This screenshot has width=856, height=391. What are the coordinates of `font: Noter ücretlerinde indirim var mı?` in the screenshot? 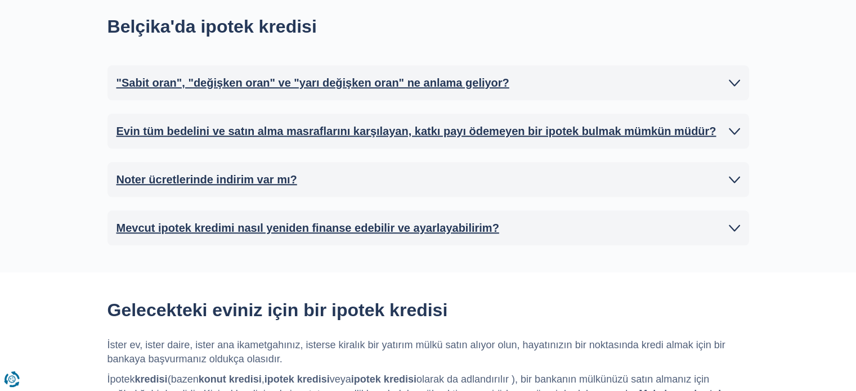 It's located at (207, 180).